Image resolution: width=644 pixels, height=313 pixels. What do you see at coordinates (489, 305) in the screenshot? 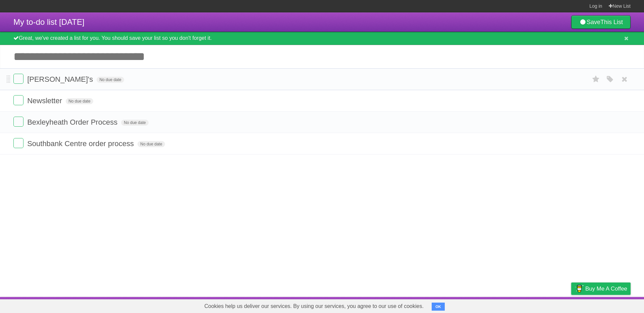
I see `a: About` at bounding box center [489, 305].